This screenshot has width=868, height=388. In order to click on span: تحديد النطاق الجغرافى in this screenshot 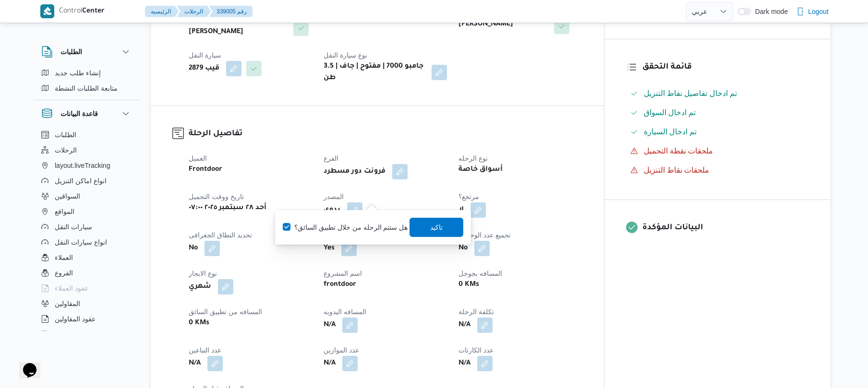, I will do `click(220, 235)`.